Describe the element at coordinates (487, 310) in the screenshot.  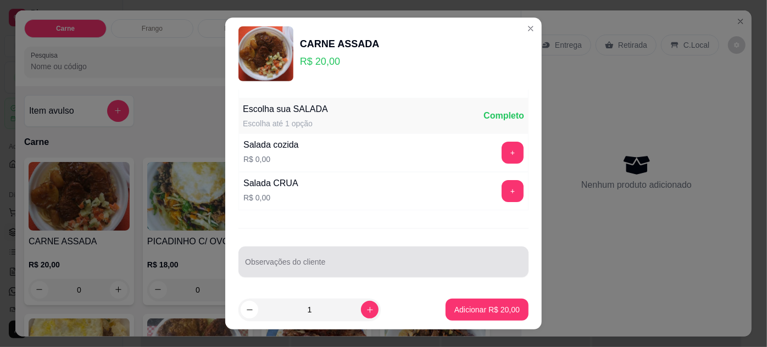
I see `button: Adicionar R$ 20,00` at that location.